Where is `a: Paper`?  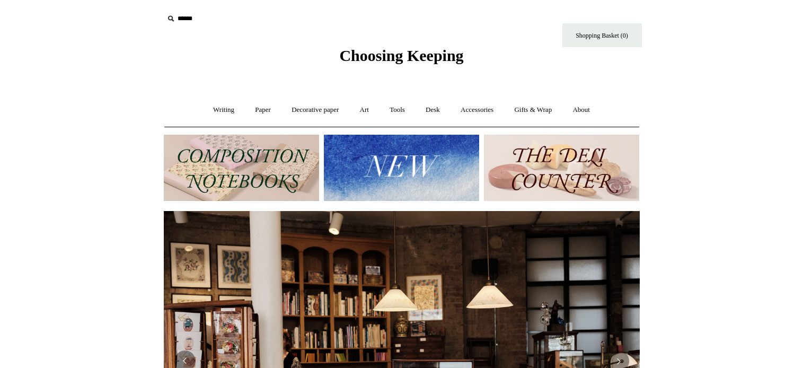 a: Paper is located at coordinates (263, 110).